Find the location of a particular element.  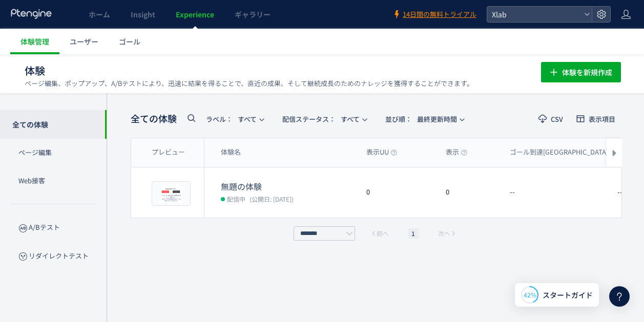

span: 最終更新時間 is located at coordinates (421, 119).